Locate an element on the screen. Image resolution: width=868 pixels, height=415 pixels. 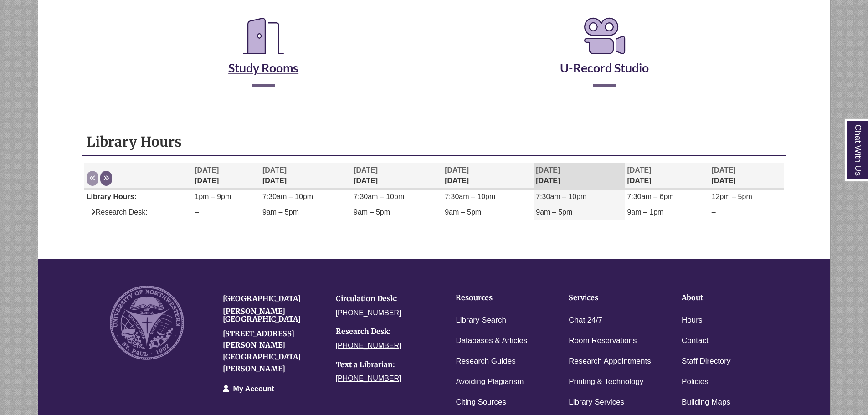
h4: Circulation Desk: is located at coordinates (385, 299).